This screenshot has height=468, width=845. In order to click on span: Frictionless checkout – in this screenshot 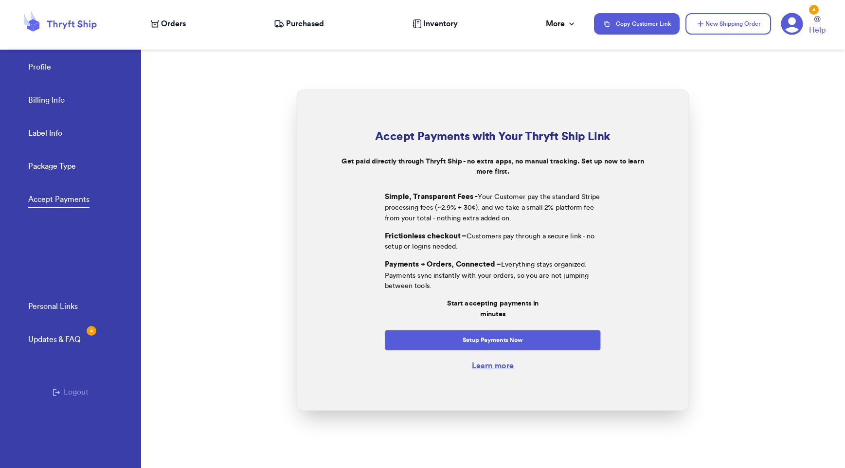, I will do `click(426, 236)`.